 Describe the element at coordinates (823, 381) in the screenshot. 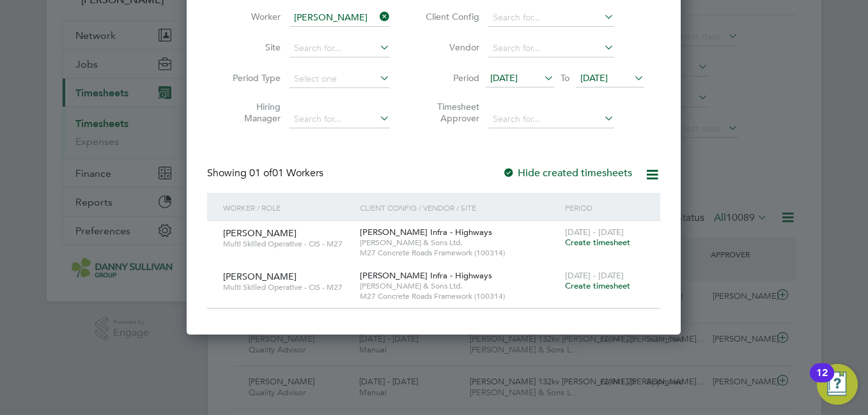

I see `div: 12` at that location.